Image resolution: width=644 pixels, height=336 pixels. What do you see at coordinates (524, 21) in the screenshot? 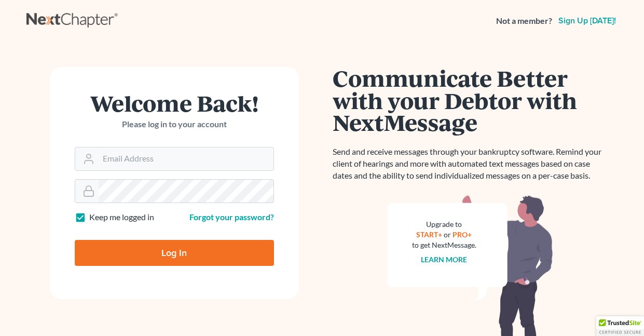
I see `strong: Not a member?` at bounding box center [524, 21].